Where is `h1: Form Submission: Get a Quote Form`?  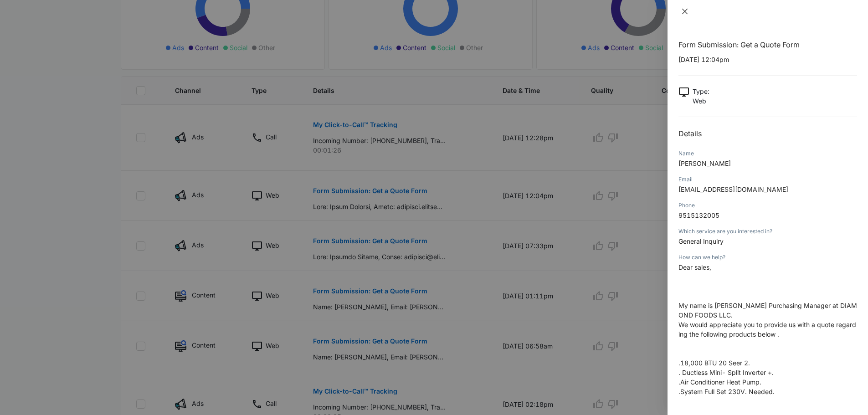 h1: Form Submission: Get a Quote Form is located at coordinates (767, 45).